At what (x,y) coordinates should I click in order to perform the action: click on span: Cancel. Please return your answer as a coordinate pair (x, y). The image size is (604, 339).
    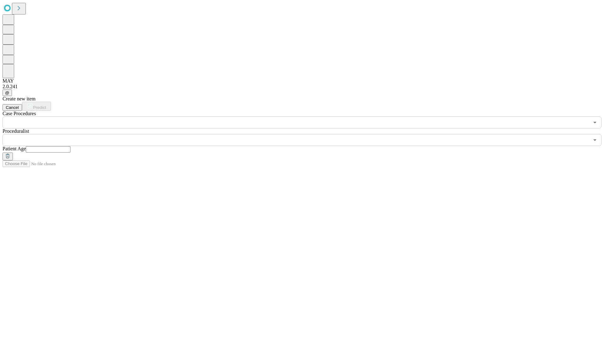
    Looking at the image, I should click on (12, 108).